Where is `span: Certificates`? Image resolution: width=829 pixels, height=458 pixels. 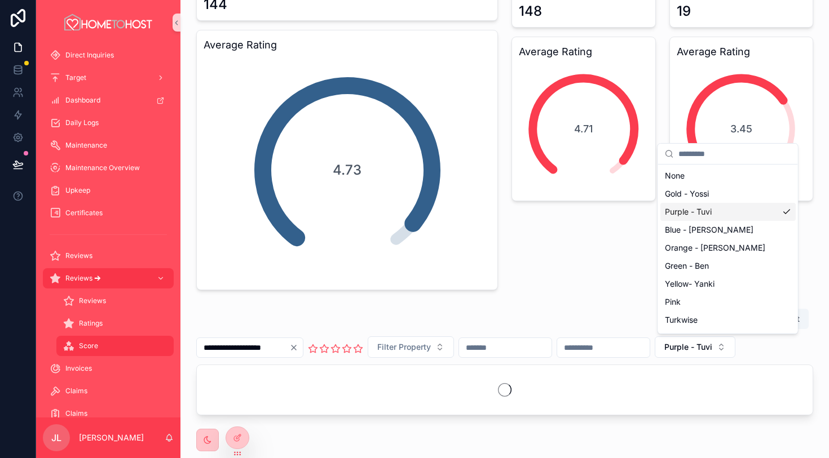
span: Certificates is located at coordinates (84, 213).